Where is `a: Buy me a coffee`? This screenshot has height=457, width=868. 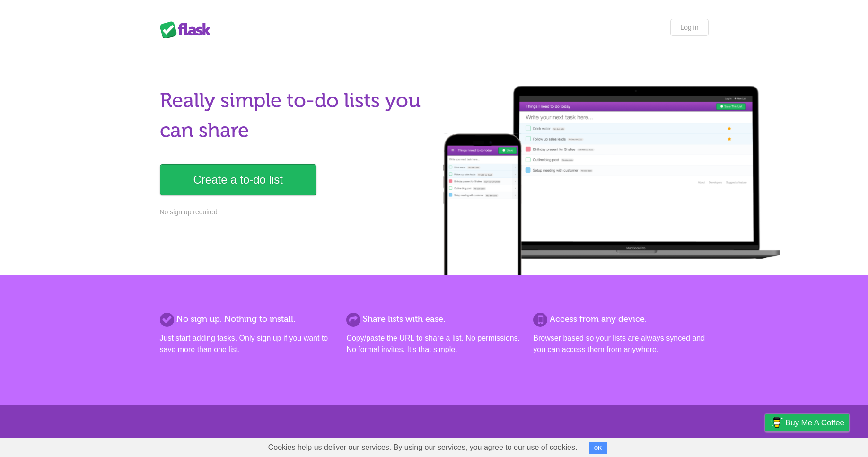
a: Buy me a coffee is located at coordinates (806, 422).